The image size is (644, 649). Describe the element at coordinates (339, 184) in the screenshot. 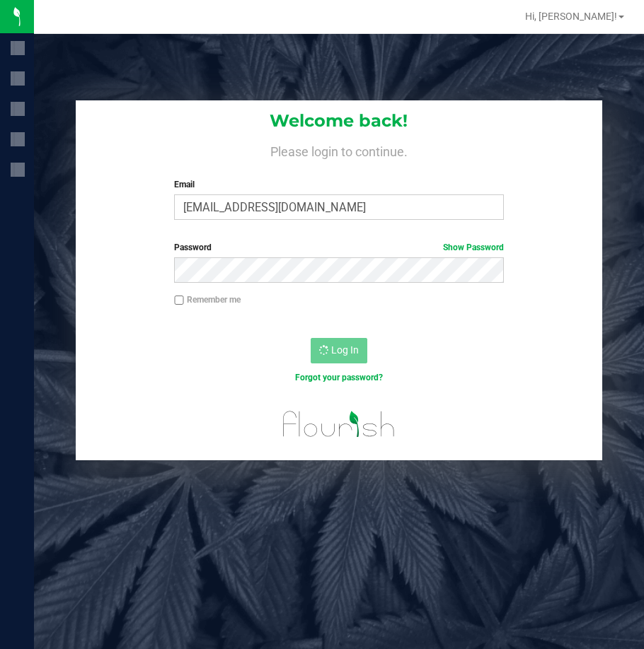

I see `label: Email` at that location.